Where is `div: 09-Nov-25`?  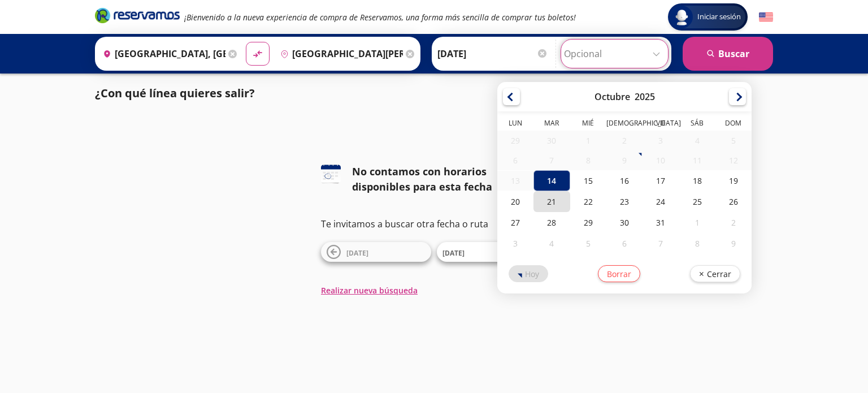 div: 09-Nov-25 is located at coordinates (733, 243).